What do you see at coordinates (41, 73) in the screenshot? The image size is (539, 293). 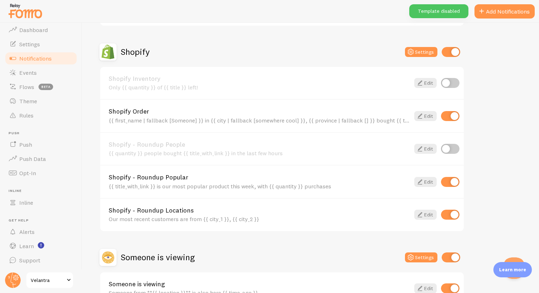 I see `a: Events` at bounding box center [41, 73].